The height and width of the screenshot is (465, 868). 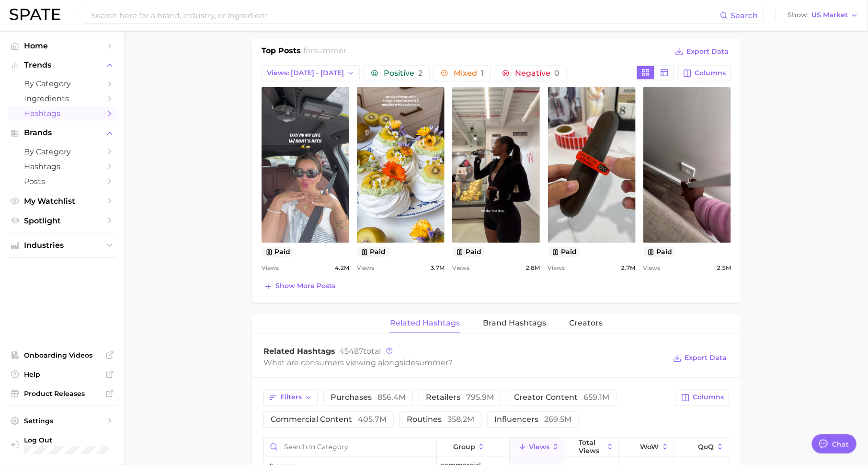 I want to click on span: creator content, so click(x=561, y=397).